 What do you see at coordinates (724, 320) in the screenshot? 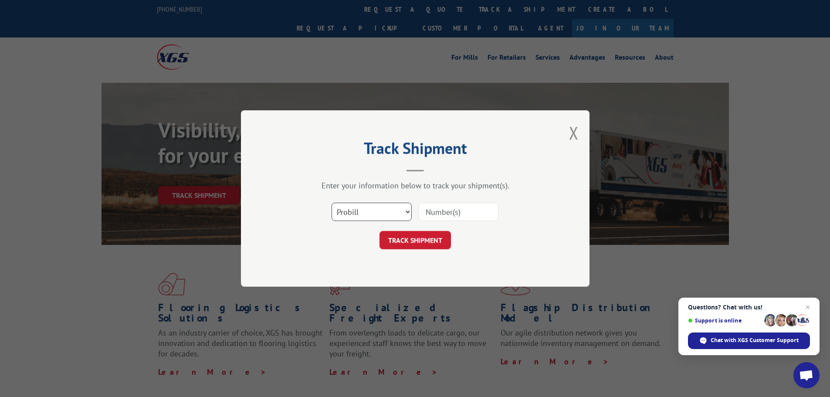
I see `span: Support is online` at bounding box center [724, 320].